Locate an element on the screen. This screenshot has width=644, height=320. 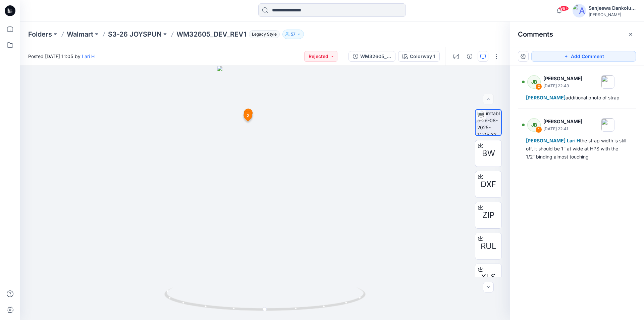
p: S3-26 JOYSPUN is located at coordinates (135, 34).